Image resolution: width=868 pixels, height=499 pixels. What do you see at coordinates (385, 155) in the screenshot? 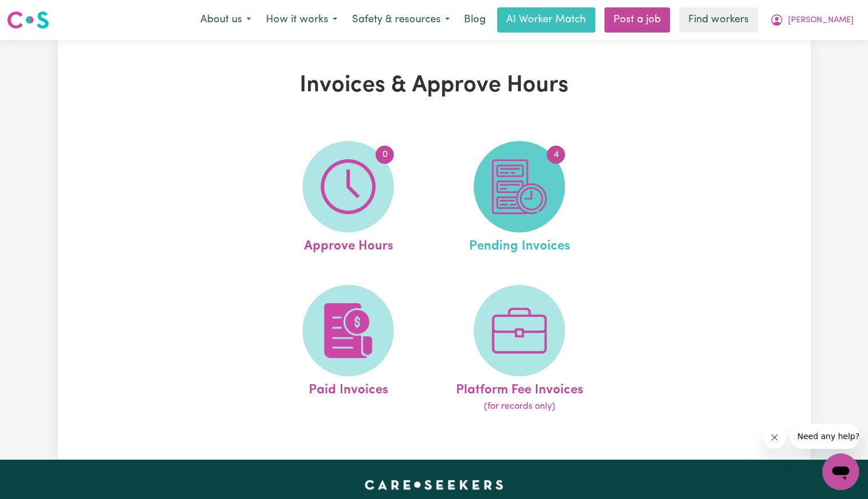
I see `span: 0` at bounding box center [385, 155].